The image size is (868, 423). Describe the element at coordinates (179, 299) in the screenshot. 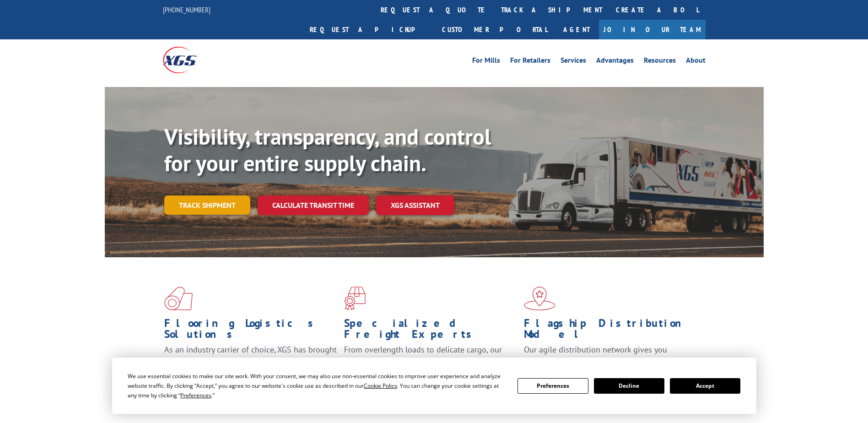

I see `img: xgs-icon-total-supply-chain-intelligence-red` at that location.